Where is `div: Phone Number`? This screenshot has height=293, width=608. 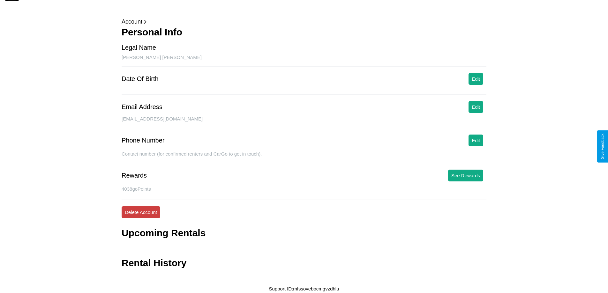 div: Phone Number is located at coordinates (143, 140).